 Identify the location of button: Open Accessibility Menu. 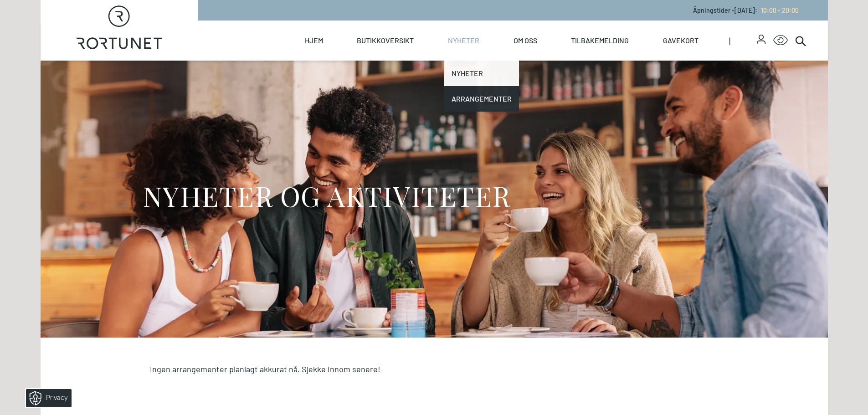
(781, 40).